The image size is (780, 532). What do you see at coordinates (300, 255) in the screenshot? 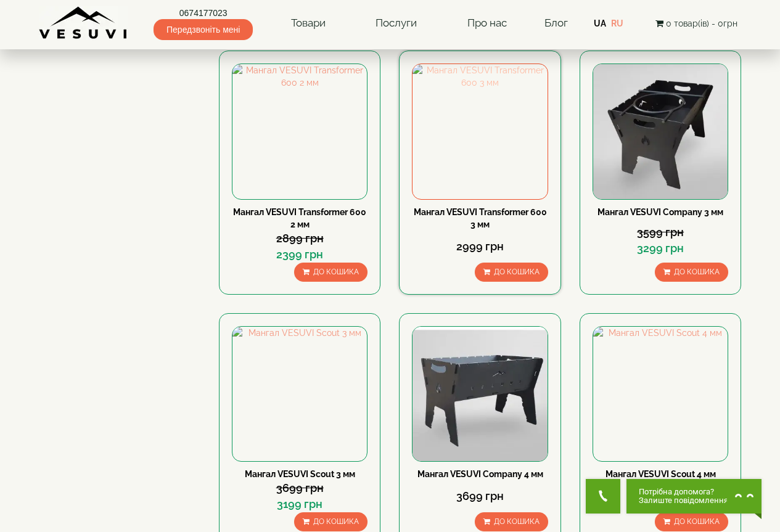
I see `div: 2399 грн` at bounding box center [300, 255].